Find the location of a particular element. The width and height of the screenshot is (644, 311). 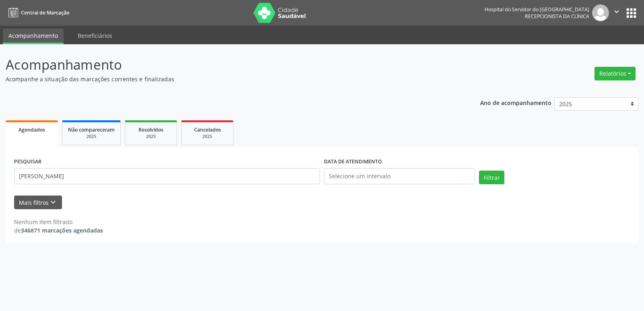

a: Central de Marcação is located at coordinates (37, 12).